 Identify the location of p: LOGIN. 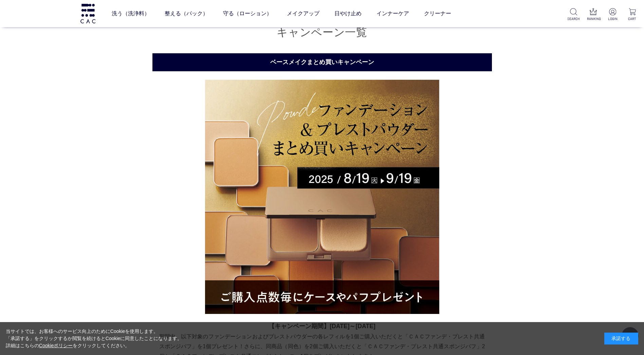
(613, 19).